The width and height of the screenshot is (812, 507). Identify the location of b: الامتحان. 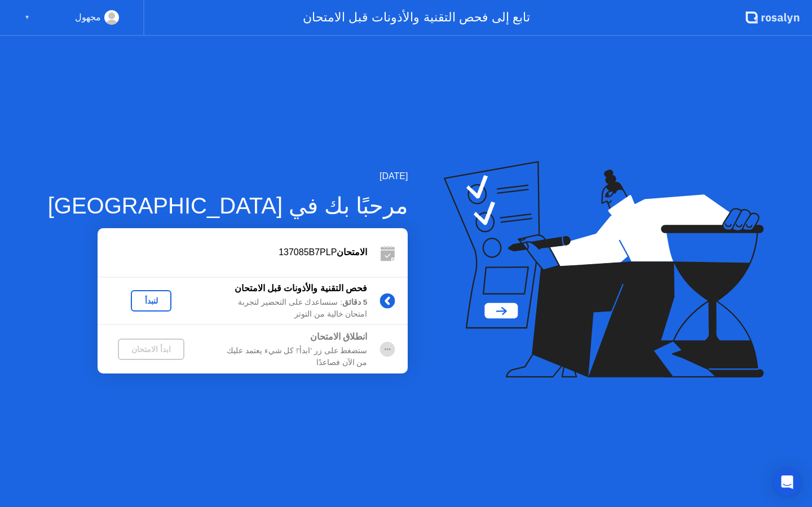
(352, 252).